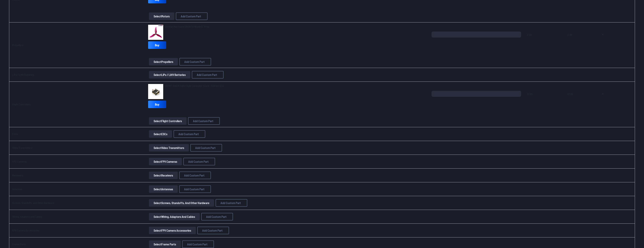 This screenshot has height=248, width=644. What do you see at coordinates (181, 203) in the screenshot?
I see `a: SelectScrews, Standoffs, and Other Hardware` at bounding box center [181, 203].